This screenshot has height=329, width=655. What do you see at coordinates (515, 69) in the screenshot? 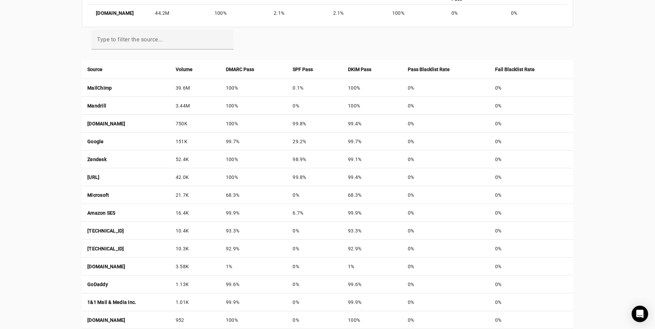
I see `strong: Fail Blacklist Rate` at bounding box center [515, 69].